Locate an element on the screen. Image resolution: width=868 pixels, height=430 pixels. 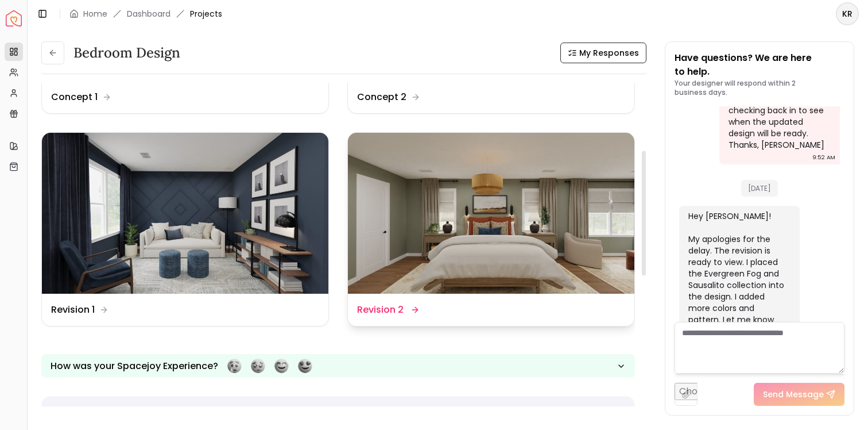
a: Spacejoy is located at coordinates (13, 18).